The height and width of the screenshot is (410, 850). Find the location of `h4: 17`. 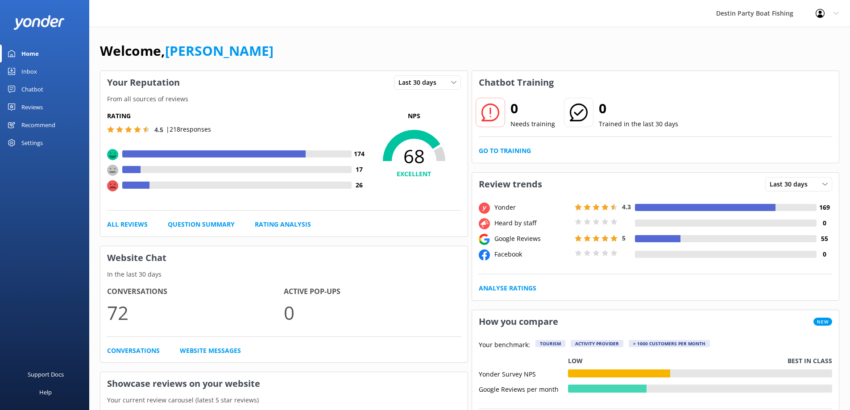

h4: 17 is located at coordinates (359, 170).